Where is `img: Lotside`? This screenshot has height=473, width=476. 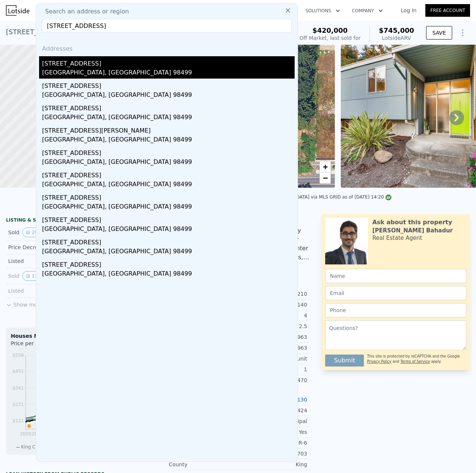 img: Lotside is located at coordinates (17, 10).